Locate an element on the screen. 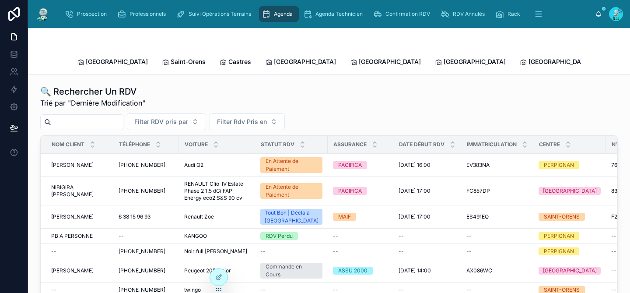  a: AX086WC is located at coordinates (497, 270).